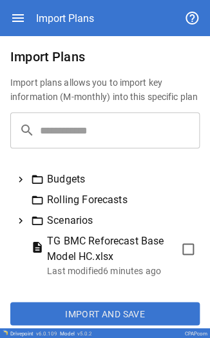 Image resolution: width=210 pixels, height=338 pixels. I want to click on span: v 5.0.2, so click(84, 332).